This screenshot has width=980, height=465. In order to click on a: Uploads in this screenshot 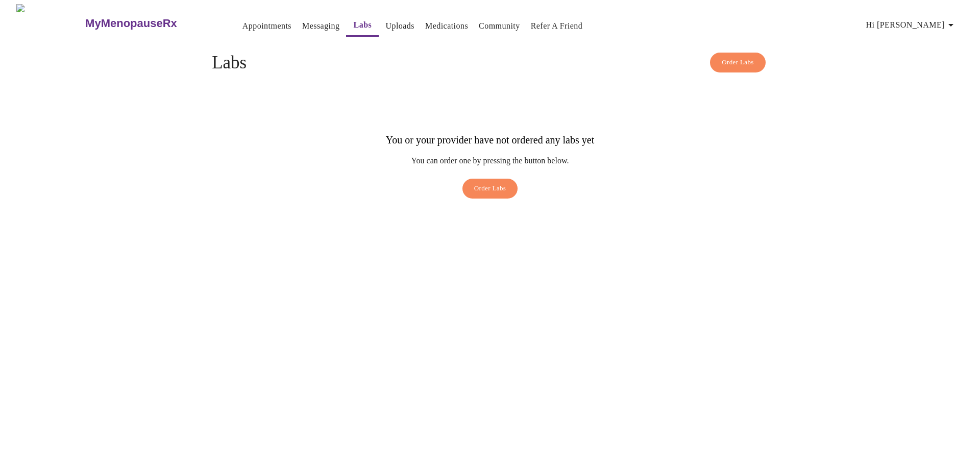, I will do `click(399, 26)`.